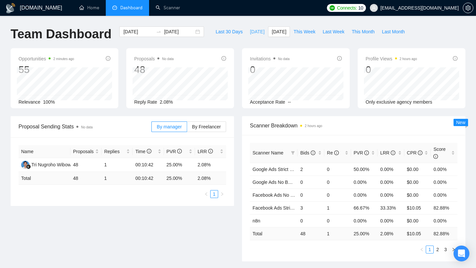  Describe the element at coordinates (268, 153) in the screenshot. I see `span: Scanner Name` at that location.